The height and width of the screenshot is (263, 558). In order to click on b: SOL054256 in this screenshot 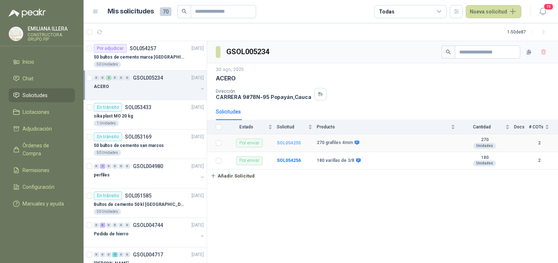, I will do `click(289, 160)`.